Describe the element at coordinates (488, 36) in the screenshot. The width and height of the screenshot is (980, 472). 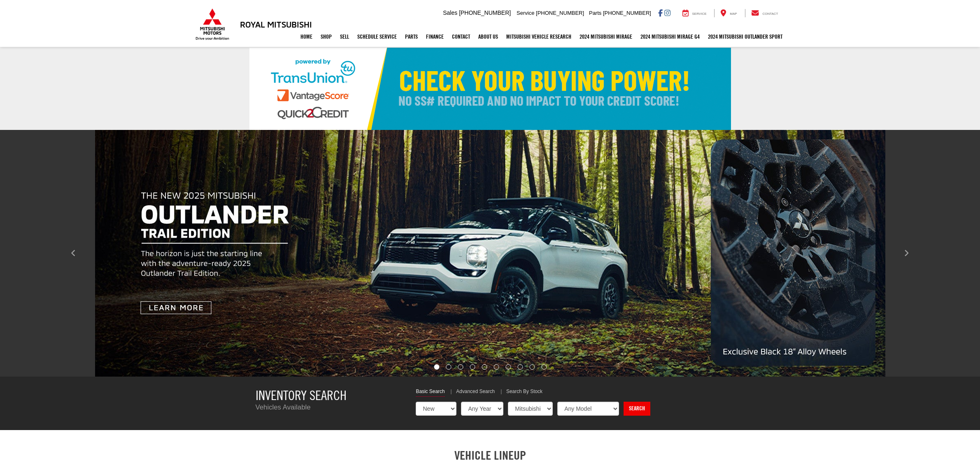
I see `a: About Us` at that location.